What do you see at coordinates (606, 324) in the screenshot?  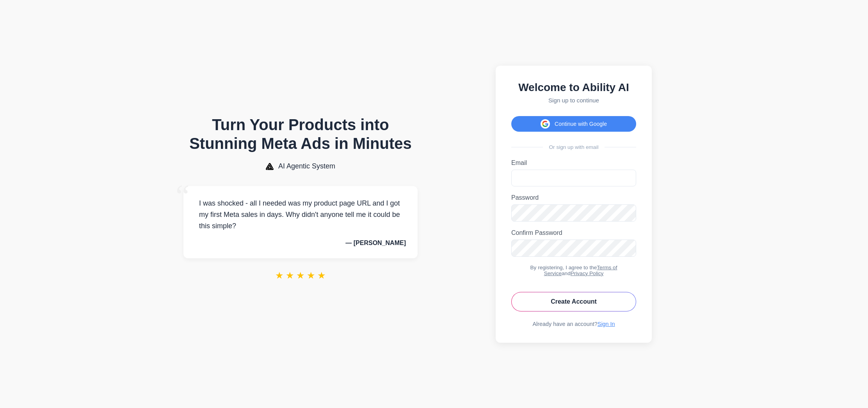 I see `a: Sign In` at bounding box center [606, 324].